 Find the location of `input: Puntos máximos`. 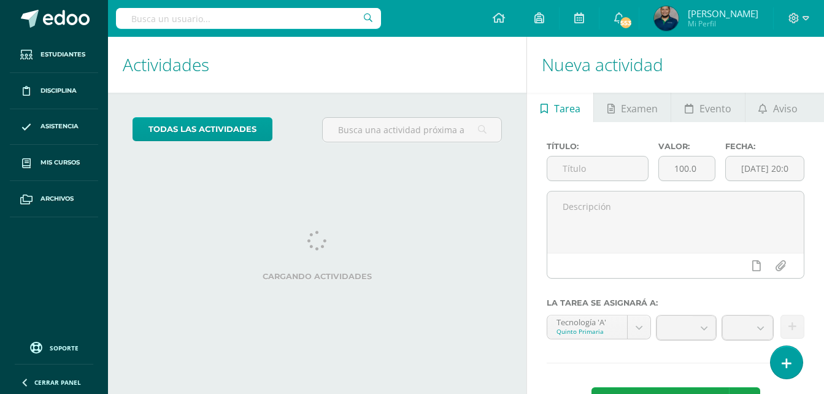

input: Puntos máximos is located at coordinates (687, 168).